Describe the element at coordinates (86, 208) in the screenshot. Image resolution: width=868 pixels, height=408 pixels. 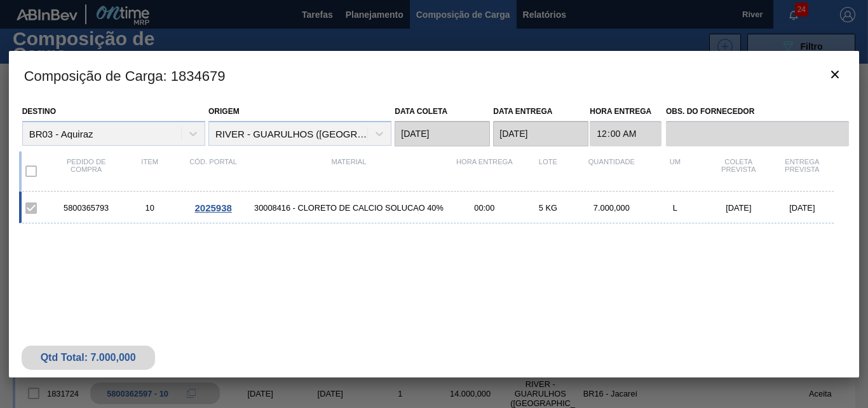
I see `div: 5800365793` at that location.